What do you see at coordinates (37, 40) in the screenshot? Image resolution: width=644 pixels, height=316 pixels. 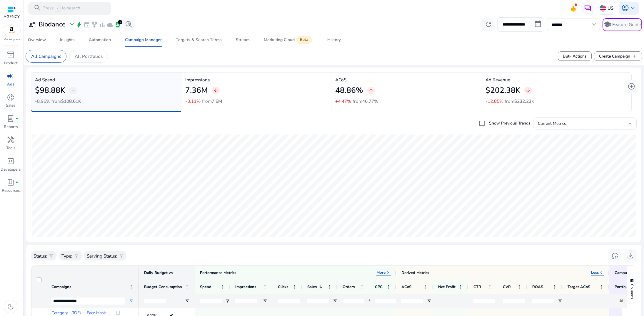 I see `div: Overview` at bounding box center [37, 40].